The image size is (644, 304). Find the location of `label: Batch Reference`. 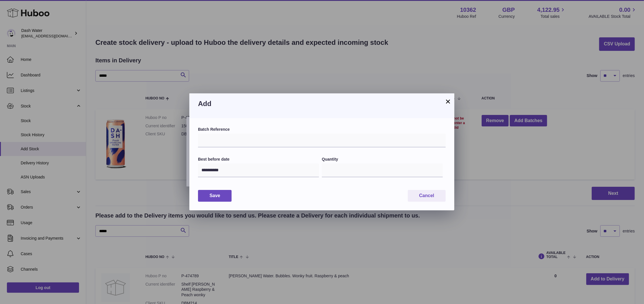

label: Batch Reference is located at coordinates (322, 129).